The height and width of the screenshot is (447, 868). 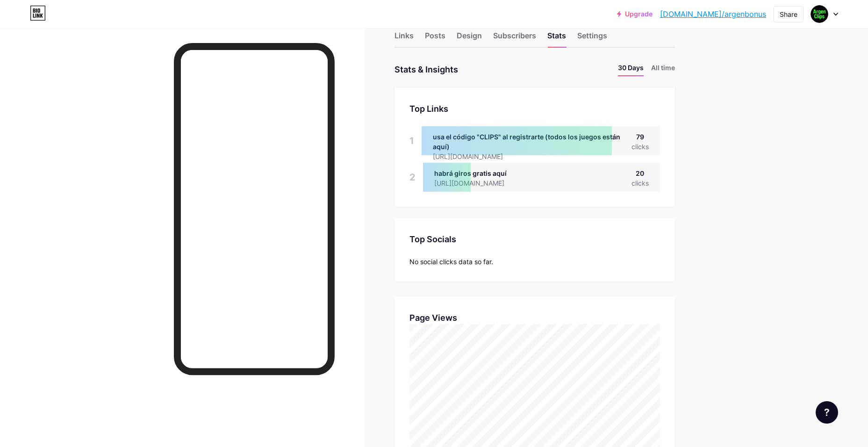 I want to click on div: habrá giros gratis aquí, so click(x=477, y=173).